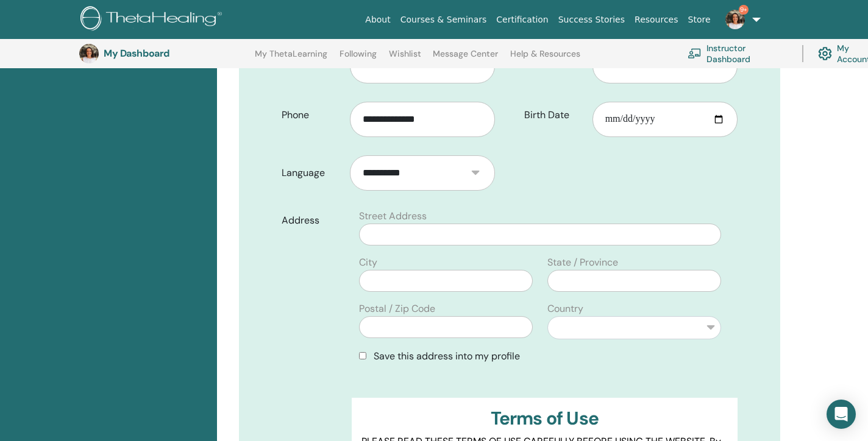  I want to click on label: Language, so click(311, 173).